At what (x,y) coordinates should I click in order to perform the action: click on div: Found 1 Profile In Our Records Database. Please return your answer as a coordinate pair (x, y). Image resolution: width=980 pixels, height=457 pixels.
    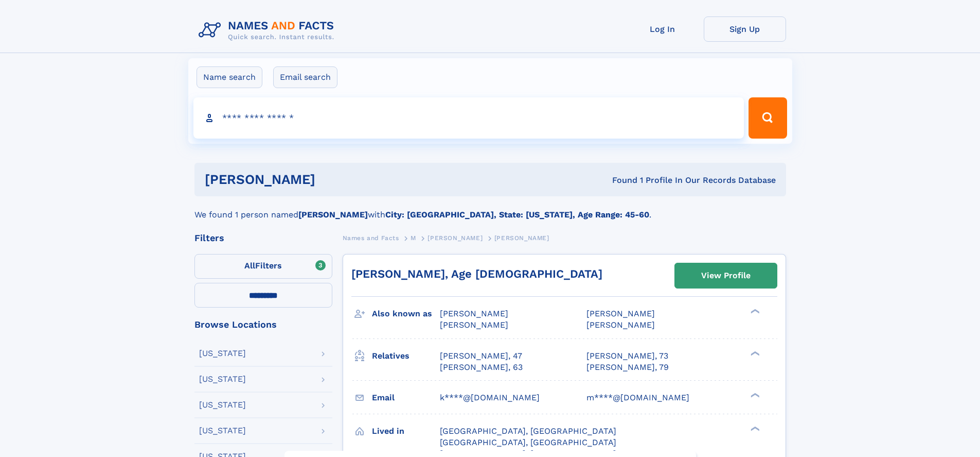
    Looking at the image, I should click on (620, 180).